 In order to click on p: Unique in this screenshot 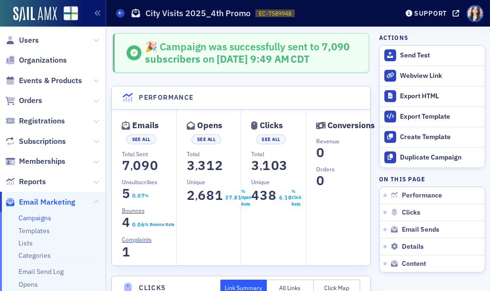, I will do `click(278, 182)`.